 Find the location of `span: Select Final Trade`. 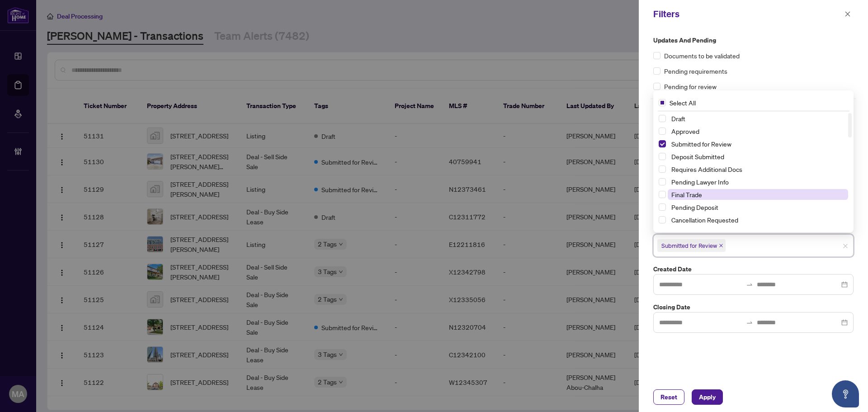

span: Select Final Trade is located at coordinates (663, 194).